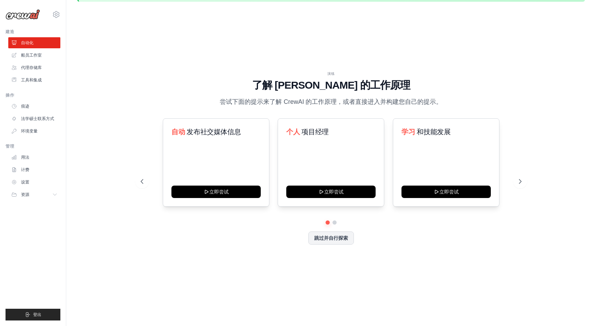 Image resolution: width=596 pixels, height=326 pixels. Describe the element at coordinates (34, 80) in the screenshot. I see `a: 工具和集成` at that location.